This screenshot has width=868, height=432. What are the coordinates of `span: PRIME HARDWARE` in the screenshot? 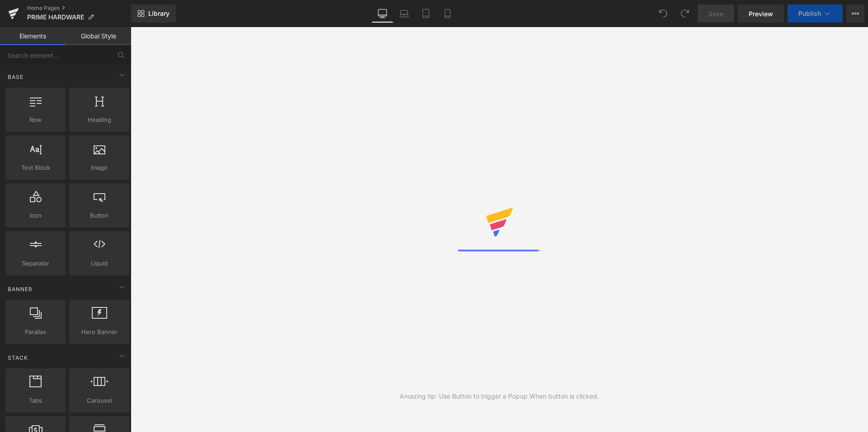 It's located at (56, 18).